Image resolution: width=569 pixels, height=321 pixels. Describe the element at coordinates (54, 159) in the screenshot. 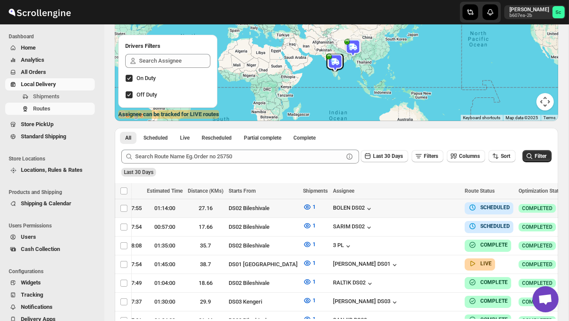

I see `span: Store Locations` at that location.